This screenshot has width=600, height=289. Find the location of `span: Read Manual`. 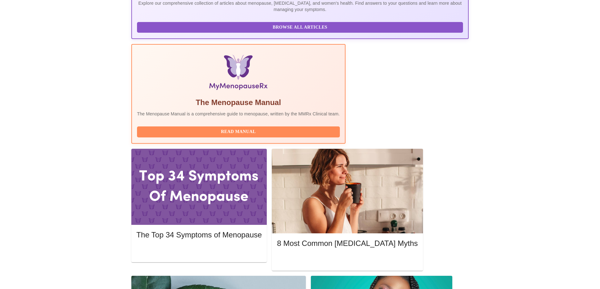

span: Read Manual is located at coordinates (238, 132).